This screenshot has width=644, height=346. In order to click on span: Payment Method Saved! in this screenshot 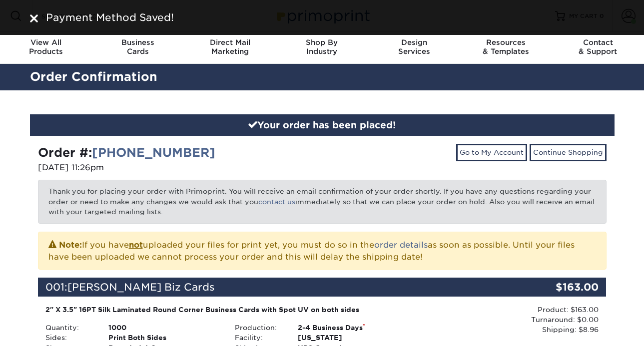, I will do `click(110, 17)`.